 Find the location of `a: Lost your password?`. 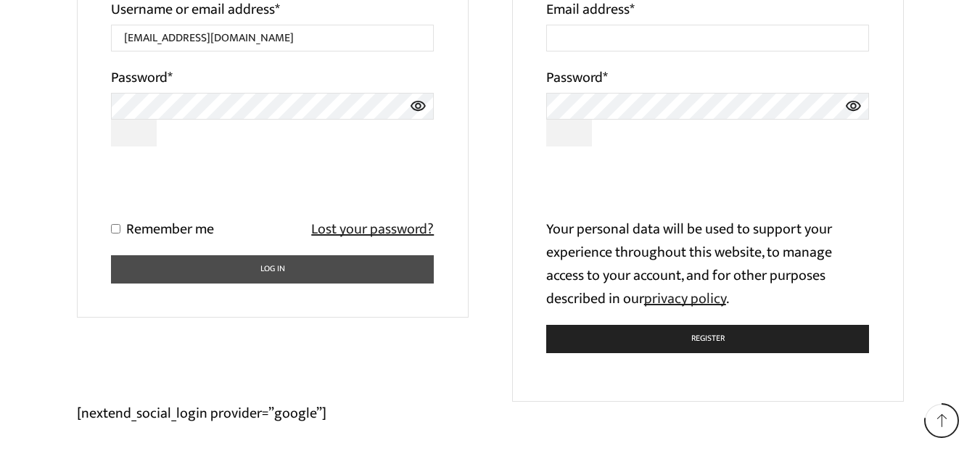

a: Lost your password? is located at coordinates (372, 229).